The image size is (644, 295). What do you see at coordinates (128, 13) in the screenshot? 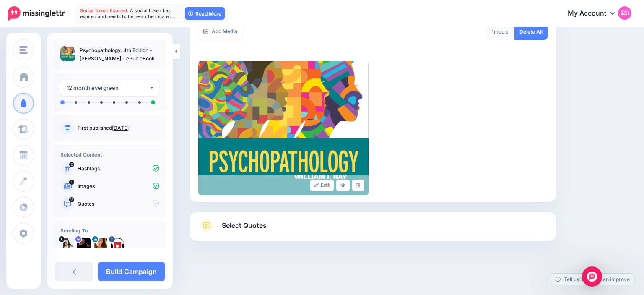
I see `span: A social token has expired and needs to be re-authenticated…` at bounding box center [128, 13].